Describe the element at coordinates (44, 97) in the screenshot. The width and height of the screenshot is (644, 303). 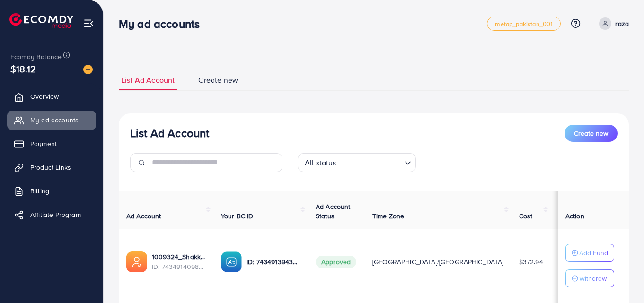
I see `span: Overview` at that location.